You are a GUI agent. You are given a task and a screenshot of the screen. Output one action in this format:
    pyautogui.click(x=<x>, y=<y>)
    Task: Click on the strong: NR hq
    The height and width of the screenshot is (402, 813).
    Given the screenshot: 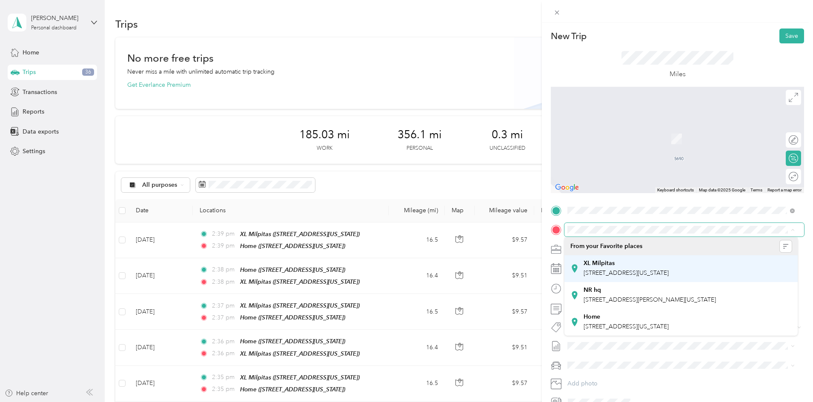 What is the action you would take?
    pyautogui.click(x=592, y=290)
    